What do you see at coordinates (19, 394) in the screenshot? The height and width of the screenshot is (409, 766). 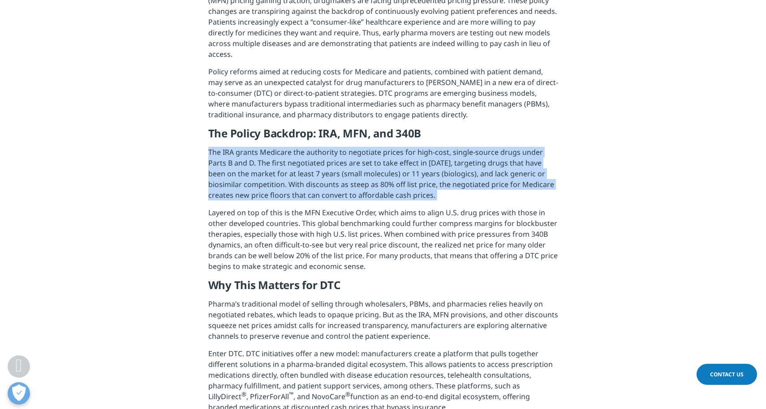 I see `button: Open Preferences` at bounding box center [19, 394].